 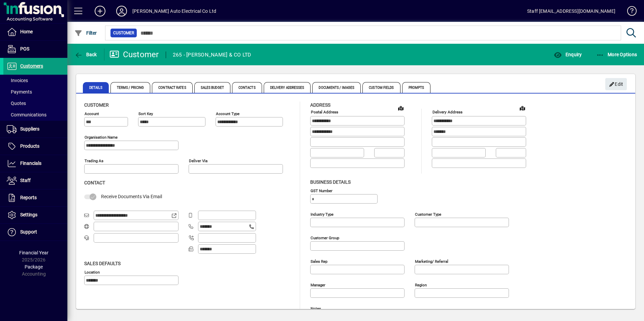 What do you see at coordinates (35, 32) in the screenshot?
I see `a: Home` at bounding box center [35, 32].